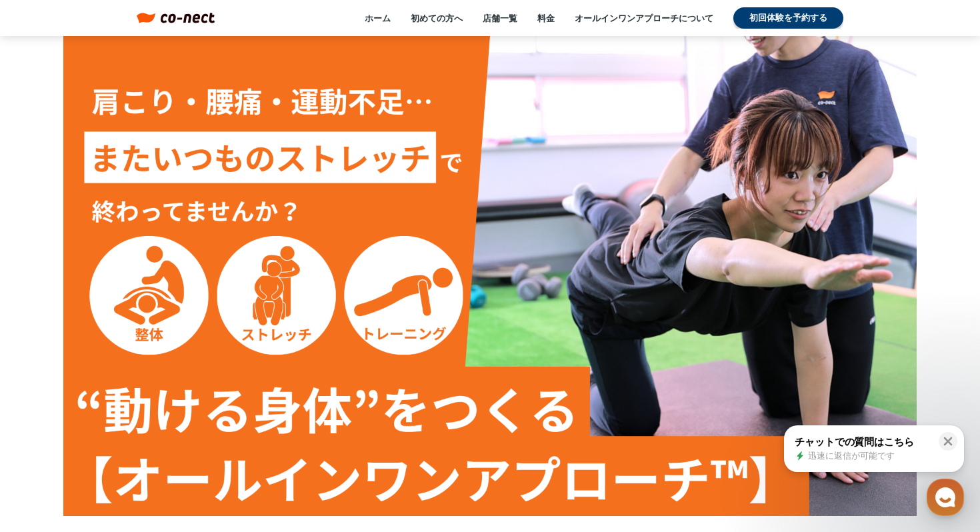  Describe the element at coordinates (546, 18) in the screenshot. I see `a: 料金` at that location.